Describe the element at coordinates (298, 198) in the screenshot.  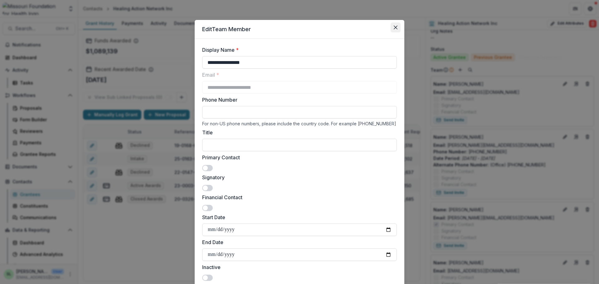
I see `label: Financial Contact` at that location.